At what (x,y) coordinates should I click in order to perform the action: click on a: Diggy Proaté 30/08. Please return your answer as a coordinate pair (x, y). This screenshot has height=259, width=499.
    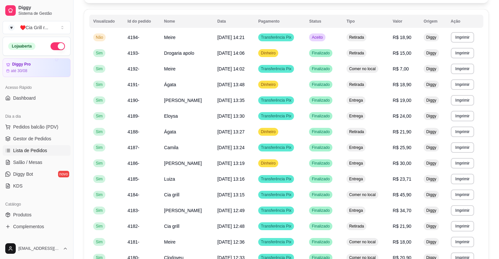
    Looking at the image, I should click on (36, 68).